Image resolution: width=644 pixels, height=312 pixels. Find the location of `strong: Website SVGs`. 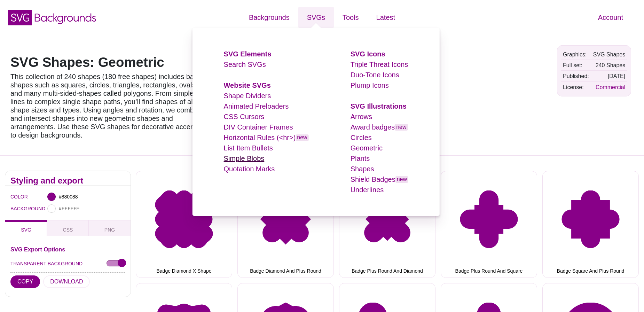

strong: Website SVGs is located at coordinates (247, 85).